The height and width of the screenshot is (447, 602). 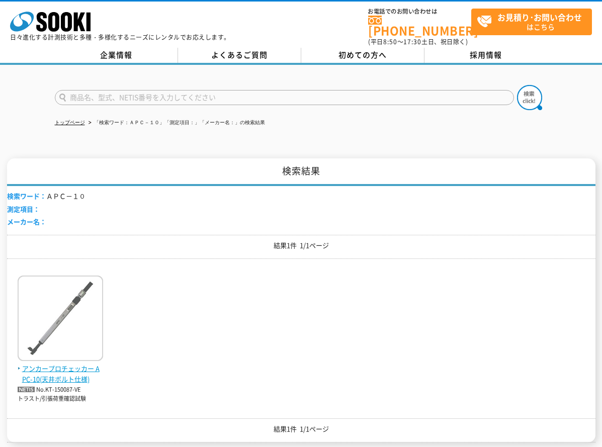 What do you see at coordinates (284, 98) in the screenshot?
I see `input: 商品名、型式、NETIS番号を入力してください` at bounding box center [284, 98].